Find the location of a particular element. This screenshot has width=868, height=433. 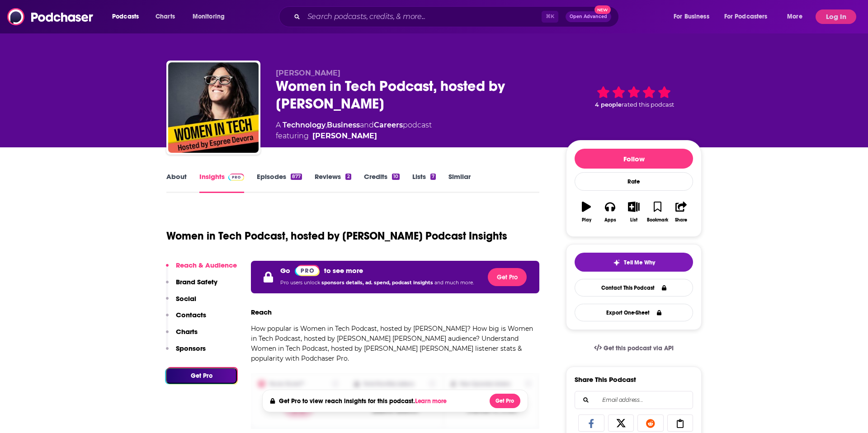

a: Share on Reddit is located at coordinates (651, 423).